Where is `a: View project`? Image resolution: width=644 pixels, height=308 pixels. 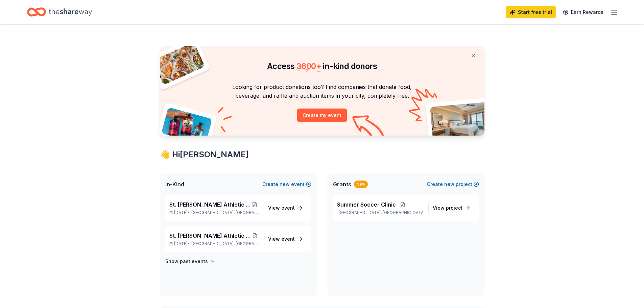
a: View project is located at coordinates (452, 208).